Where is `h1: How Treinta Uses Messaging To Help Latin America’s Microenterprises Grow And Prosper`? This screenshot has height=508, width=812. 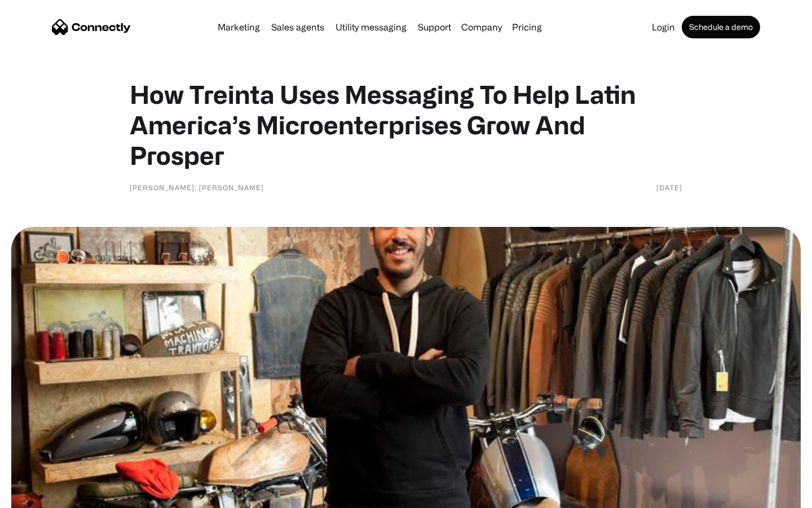
h1: How Treinta Uses Messaging To Help Latin America’s Microenterprises Grow And Prosper is located at coordinates (406, 124).